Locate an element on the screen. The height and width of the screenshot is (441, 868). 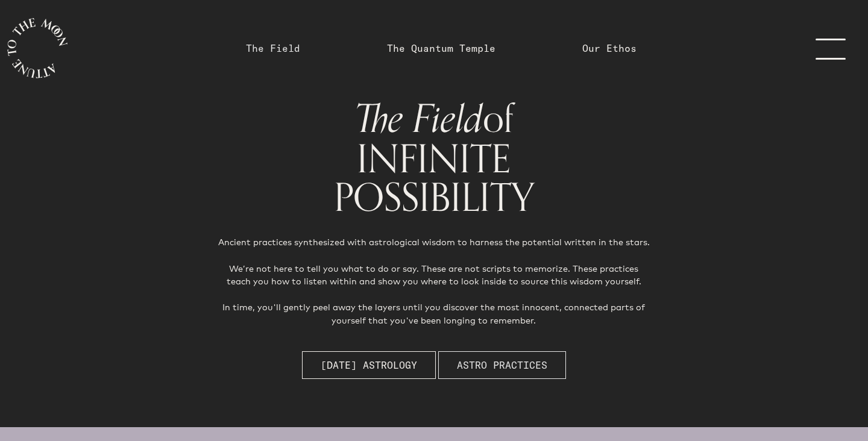
h1: of INFINITE POSSIBILITY is located at coordinates (434, 157).